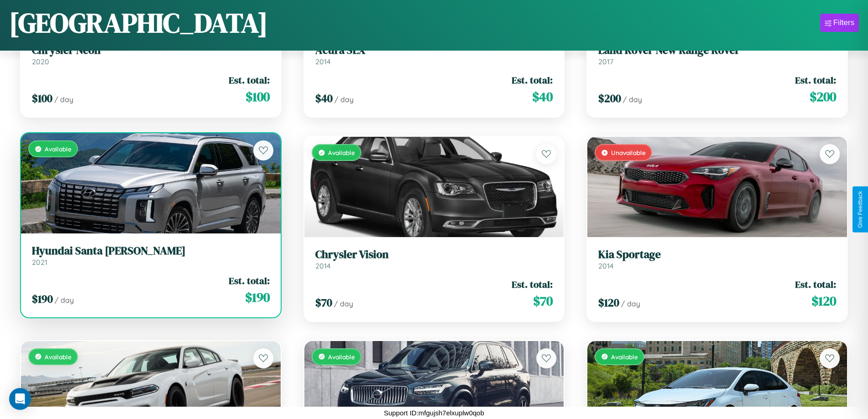 This screenshot has height=419, width=868. What do you see at coordinates (718, 54) in the screenshot?
I see `a: Land Rover New Range Rover2017` at bounding box center [718, 54].